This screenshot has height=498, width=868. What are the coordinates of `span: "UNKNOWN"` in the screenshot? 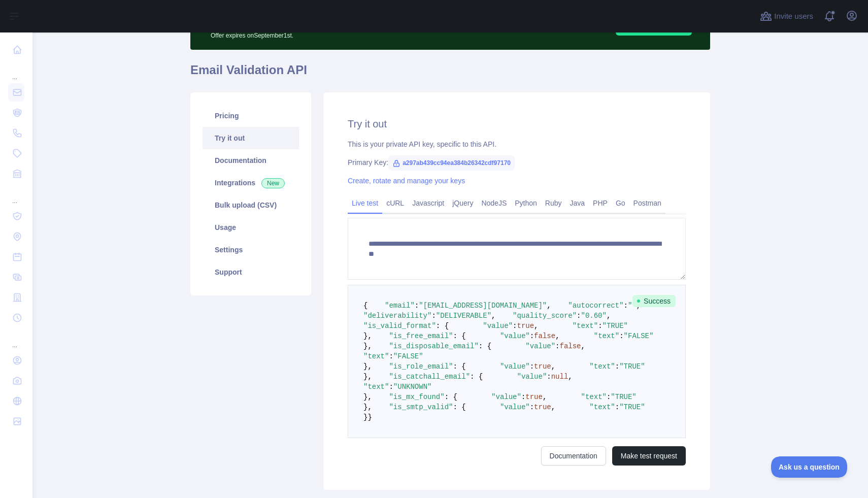 It's located at (413, 387).